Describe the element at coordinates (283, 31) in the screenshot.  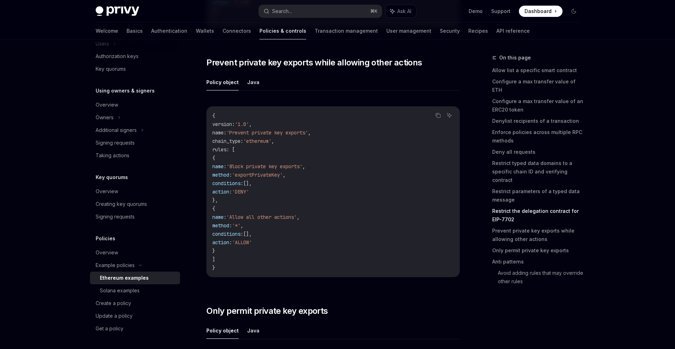
I see `a: Policies & controls` at that location.